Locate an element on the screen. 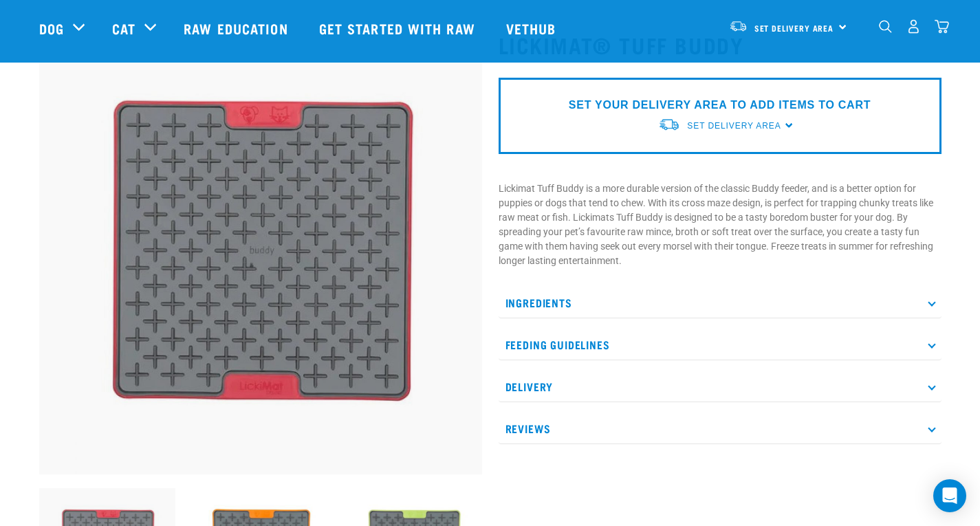 This screenshot has width=980, height=526. p: Ingredients is located at coordinates (720, 303).